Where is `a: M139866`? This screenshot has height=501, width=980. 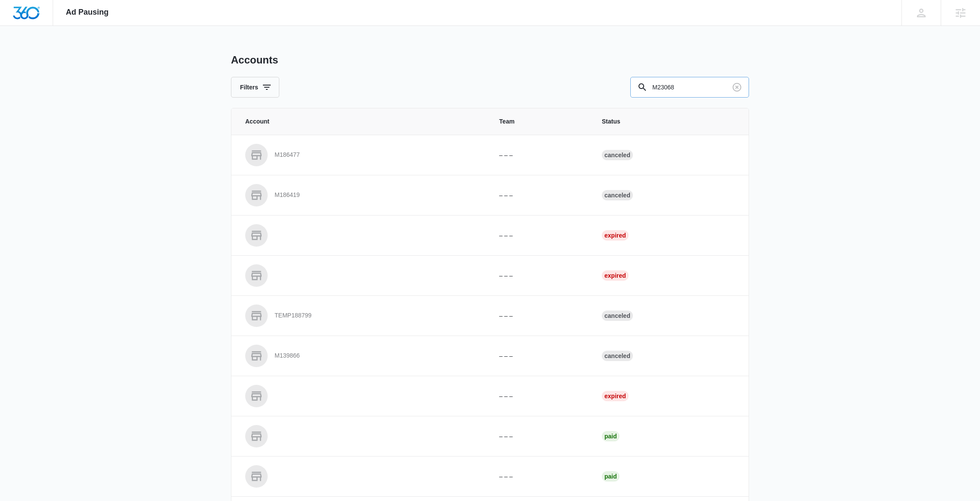 a: M139866 is located at coordinates (362, 356).